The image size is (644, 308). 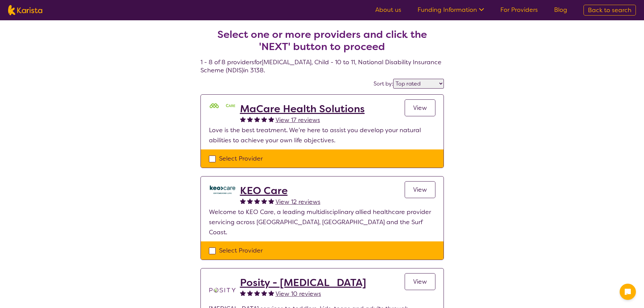 I want to click on img: a39ze0iqsfmbvtwnthmw.png, so click(x=223, y=189).